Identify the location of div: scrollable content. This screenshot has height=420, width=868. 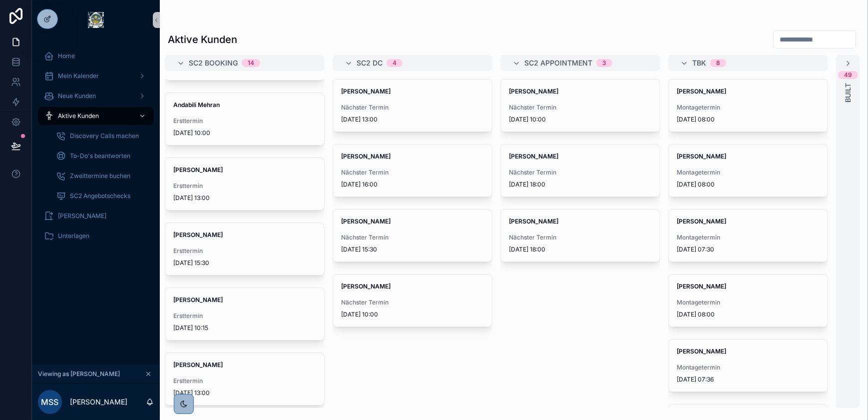
(96, 149).